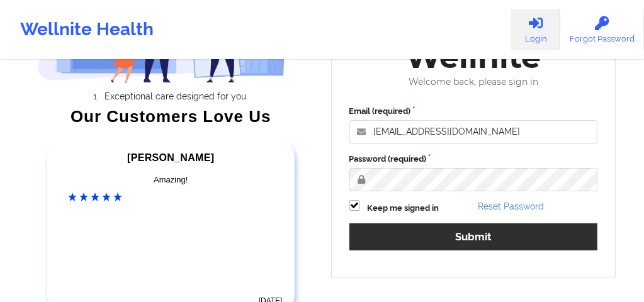 Image resolution: width=644 pixels, height=302 pixels. I want to click on div: Amazing!, so click(170, 180).